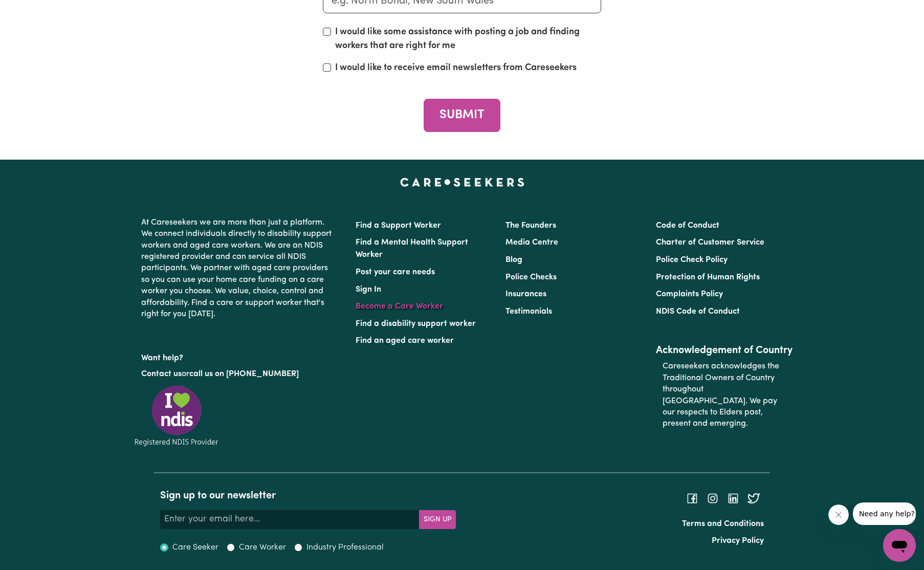 Image resolution: width=924 pixels, height=570 pixels. What do you see at coordinates (530, 226) in the screenshot?
I see `a: The Founders` at bounding box center [530, 226].